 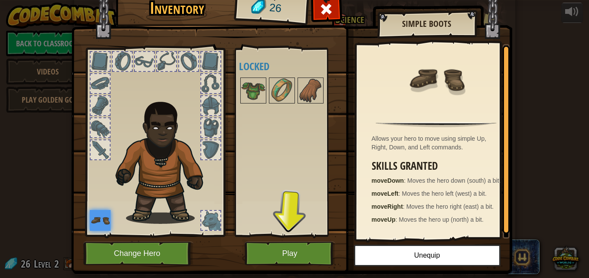 What do you see at coordinates (138, 254) in the screenshot?
I see `button: Change Hero` at bounding box center [138, 254].